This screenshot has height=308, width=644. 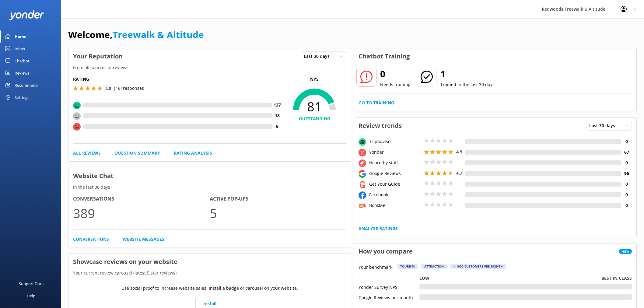 What do you see at coordinates (26, 15) in the screenshot?
I see `img: yonder-white-logo.png` at bounding box center [26, 15].